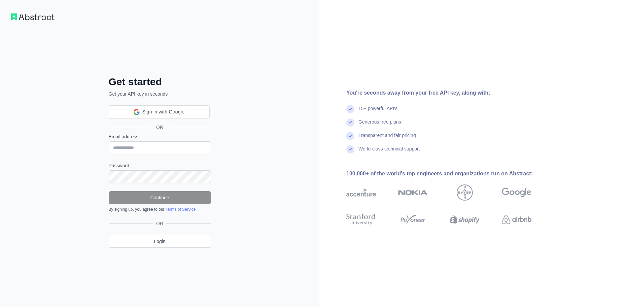 Image resolution: width=628 pixels, height=307 pixels. Describe the element at coordinates (160, 82) in the screenshot. I see `h2: Get started` at that location.